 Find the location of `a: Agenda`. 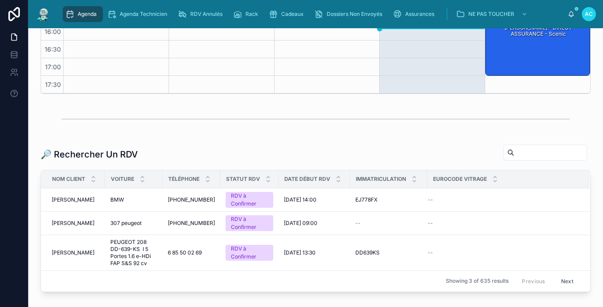

a: Agenda is located at coordinates (83, 14).